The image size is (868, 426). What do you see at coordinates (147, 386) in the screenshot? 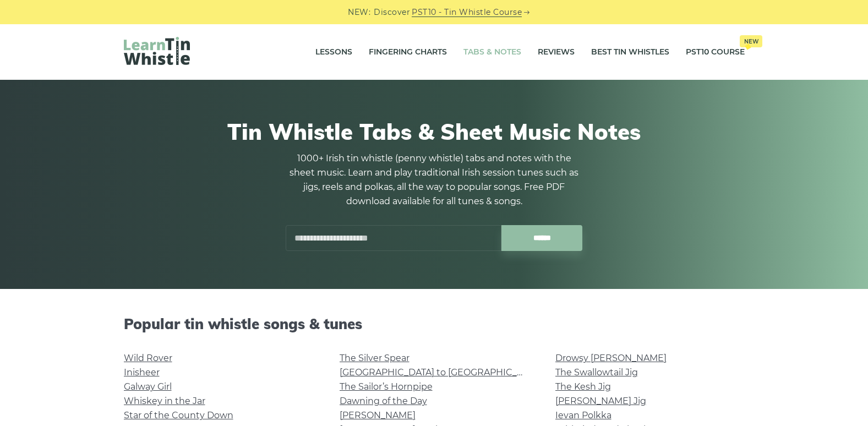
I see `a: Galway Girl` at bounding box center [147, 386].